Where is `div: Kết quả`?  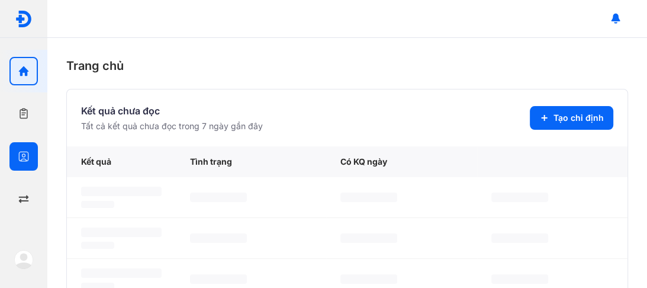 div: Kết quả is located at coordinates (121, 162).